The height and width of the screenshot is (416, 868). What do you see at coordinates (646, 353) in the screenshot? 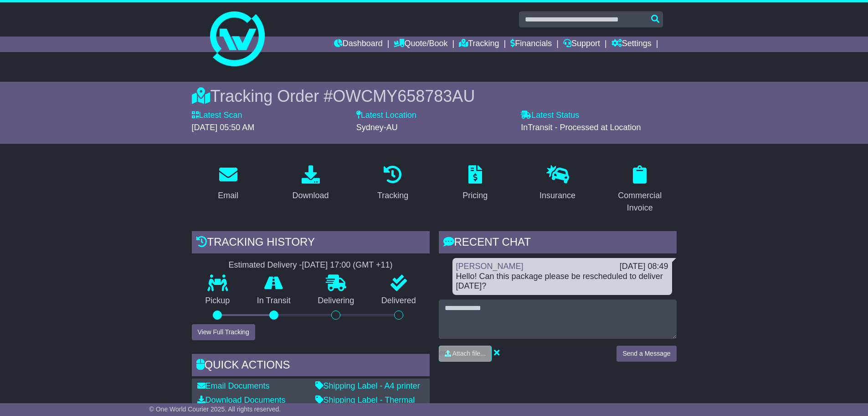
I see `button: Send a Message` at bounding box center [646, 353].